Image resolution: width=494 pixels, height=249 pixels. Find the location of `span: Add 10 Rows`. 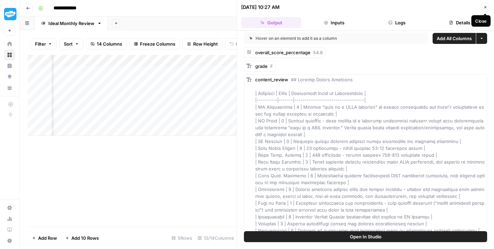

span: Add 10 Rows is located at coordinates (85, 238).